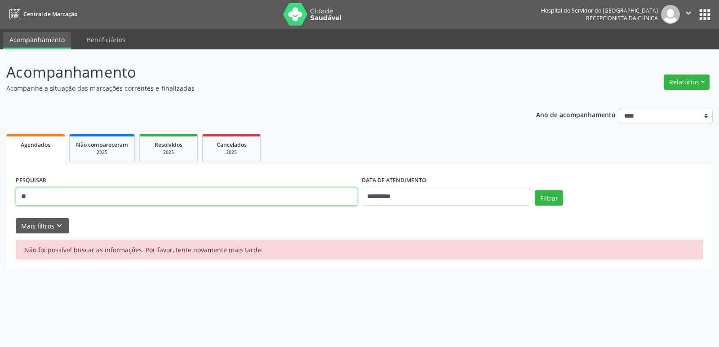  Describe the element at coordinates (670, 14) in the screenshot. I see `img: img` at that location.